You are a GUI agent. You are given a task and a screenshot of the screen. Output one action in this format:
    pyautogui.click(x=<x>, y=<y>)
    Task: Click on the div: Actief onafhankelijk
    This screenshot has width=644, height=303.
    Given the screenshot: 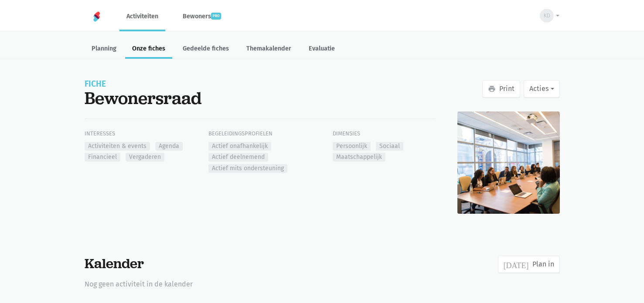 What is the action you would take?
    pyautogui.click(x=240, y=146)
    